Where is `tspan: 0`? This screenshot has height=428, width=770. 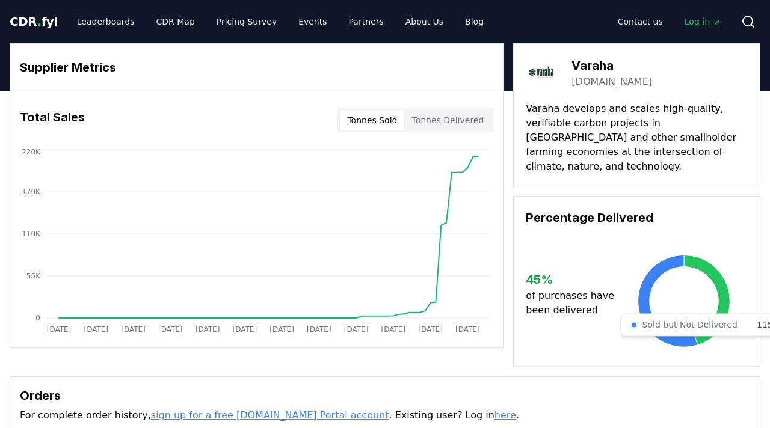
tspan: 0 is located at coordinates (38, 318).